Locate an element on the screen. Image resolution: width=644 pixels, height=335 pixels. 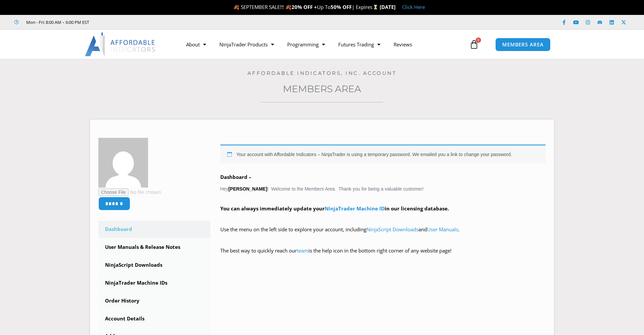
div: Your account with Affordable Indicators – NinjaTrader is using a temporary password. We emailed y... is located at coordinates (383, 154).